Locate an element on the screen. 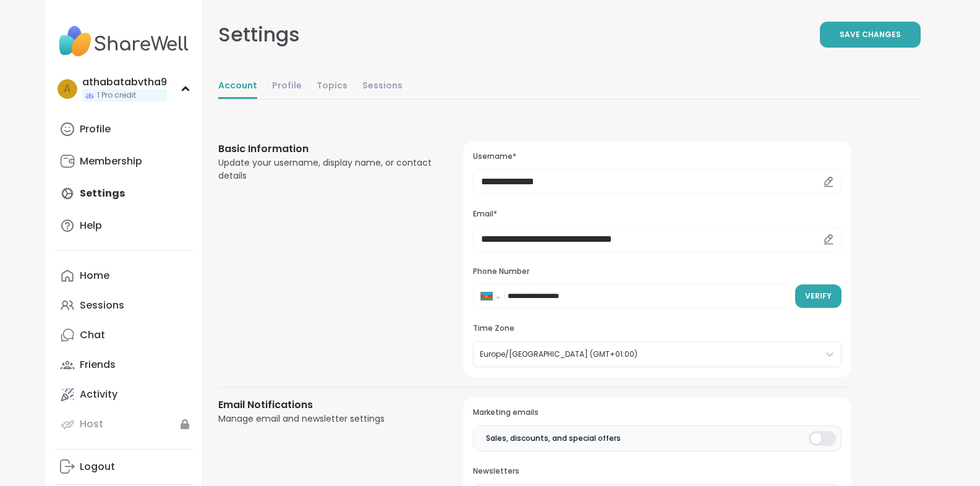 The height and width of the screenshot is (486, 980). a: Home is located at coordinates (124, 276).